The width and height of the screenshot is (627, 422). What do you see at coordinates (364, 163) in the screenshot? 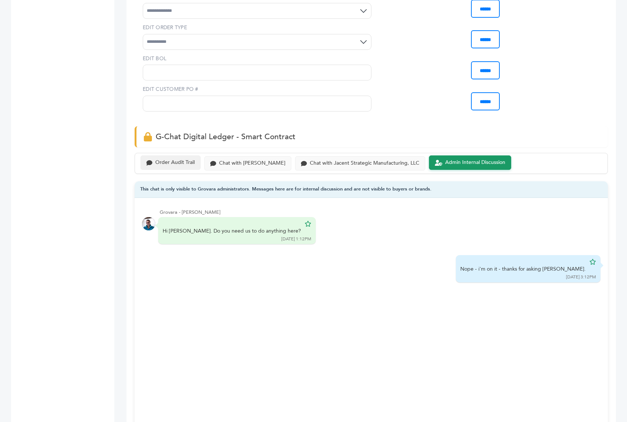
I see `div: Chat with Jacent Strategic Manufacturing, LLC` at bounding box center [364, 163].